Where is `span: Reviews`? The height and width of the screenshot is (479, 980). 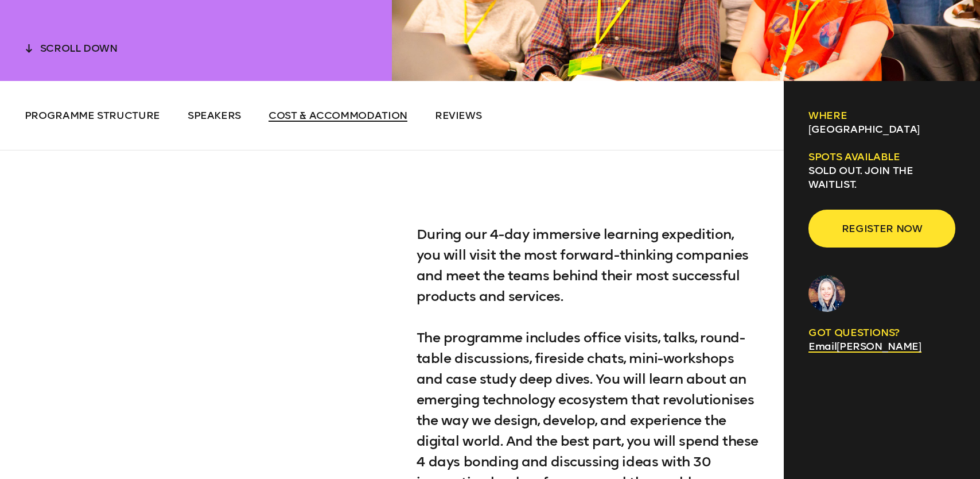 span: Reviews is located at coordinates (458, 115).